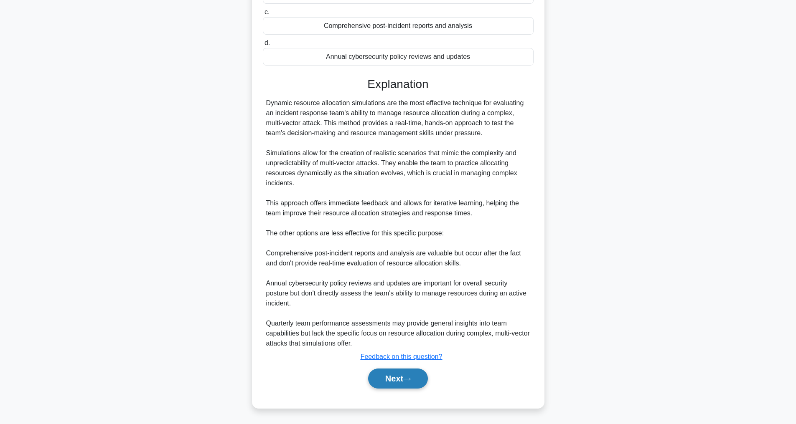 This screenshot has width=796, height=424. What do you see at coordinates (398, 57) in the screenshot?
I see `div: Annual cybersecurity policy reviews and updates` at bounding box center [398, 57].